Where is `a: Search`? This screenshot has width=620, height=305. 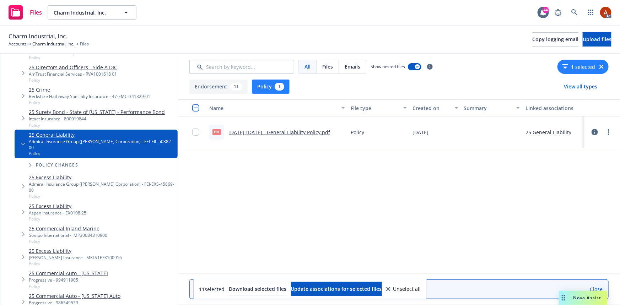
a: Search is located at coordinates (574, 12).